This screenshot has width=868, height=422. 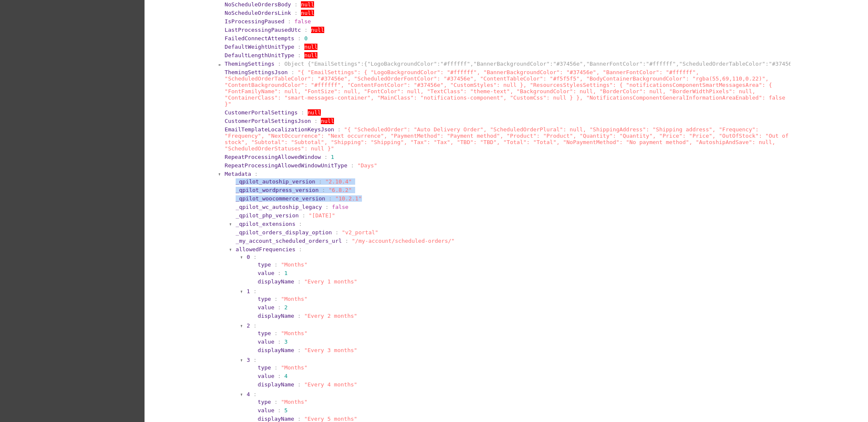 What do you see at coordinates (249, 394) in the screenshot?
I see `span: 4` at bounding box center [249, 394].